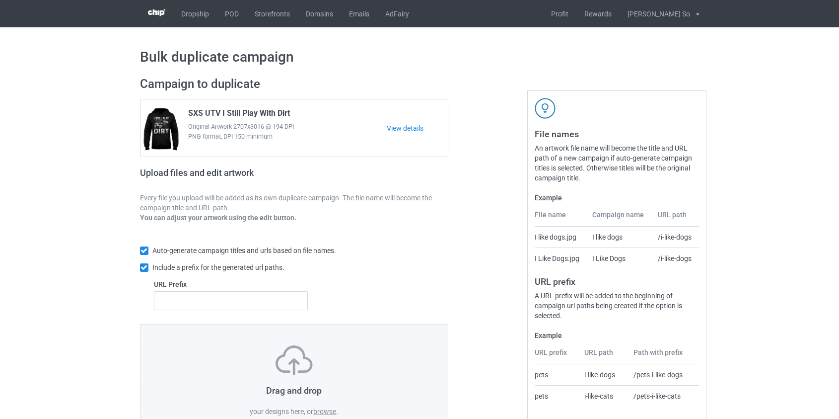  What do you see at coordinates (239, 115) in the screenshot?
I see `span: SXS UTV I Still Play With Dirt` at bounding box center [239, 115].